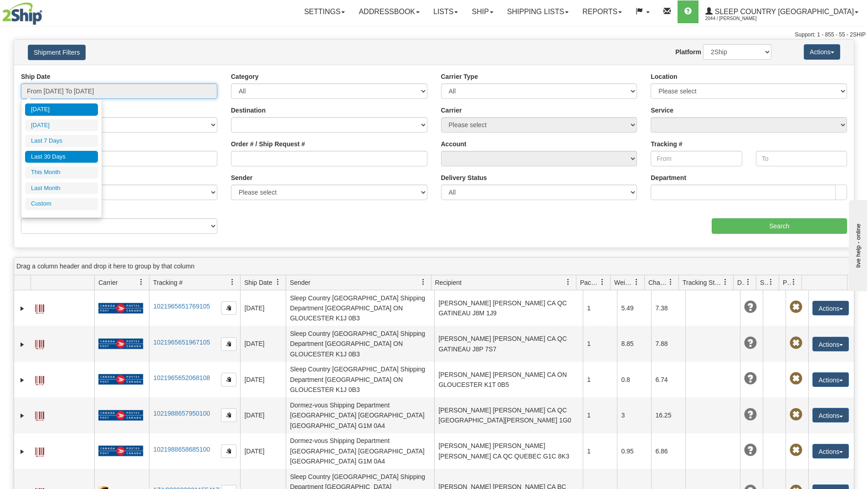 This screenshot has width=868, height=489. I want to click on td: 0.8, so click(634, 379).